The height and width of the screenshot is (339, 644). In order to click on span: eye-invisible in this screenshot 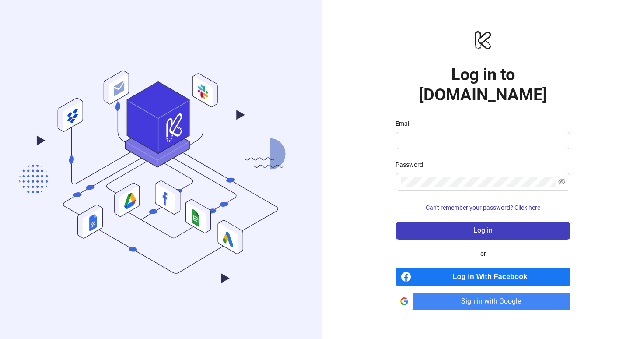, I will do `click(562, 182)`.